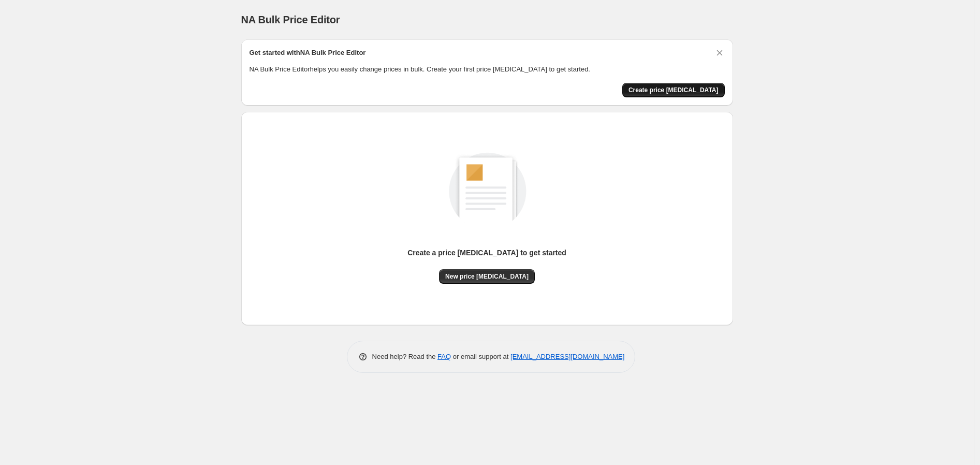  I want to click on p: NA Bulk Price Editor helps you easily change prices in bulk. Create your first price [MEDICAL_DAT..., so click(487, 69).